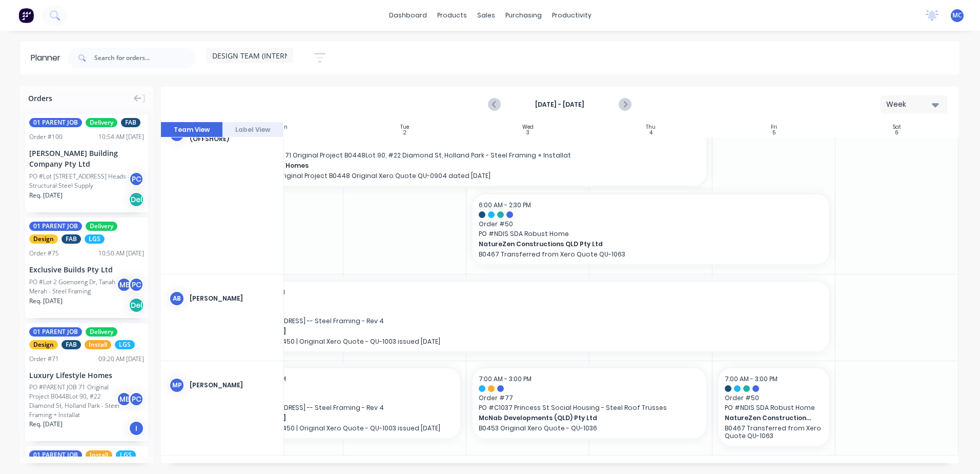 Image resolution: width=980 pixels, height=474 pixels. I want to click on span: Orders, so click(40, 98).